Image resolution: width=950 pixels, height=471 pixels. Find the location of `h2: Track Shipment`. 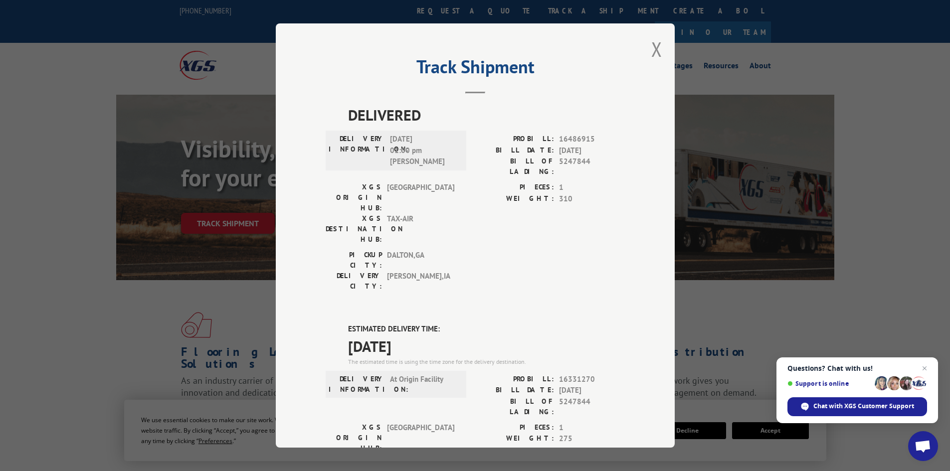

h2: Track Shipment is located at coordinates (475, 69).